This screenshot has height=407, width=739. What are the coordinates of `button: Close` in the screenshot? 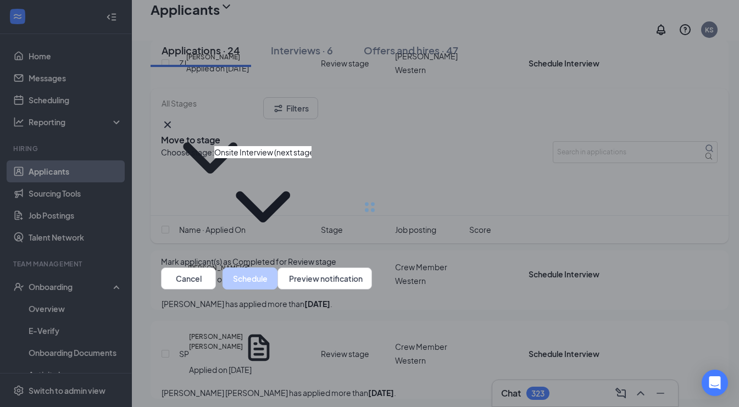 It's located at (168, 125).